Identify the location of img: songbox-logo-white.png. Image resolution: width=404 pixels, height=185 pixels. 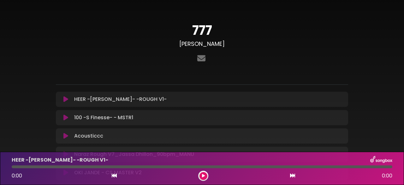
(381, 160).